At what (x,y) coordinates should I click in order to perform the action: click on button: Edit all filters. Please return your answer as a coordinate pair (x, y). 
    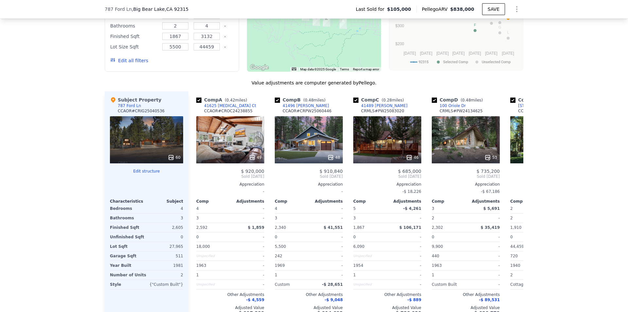
    Looking at the image, I should click on (129, 61).